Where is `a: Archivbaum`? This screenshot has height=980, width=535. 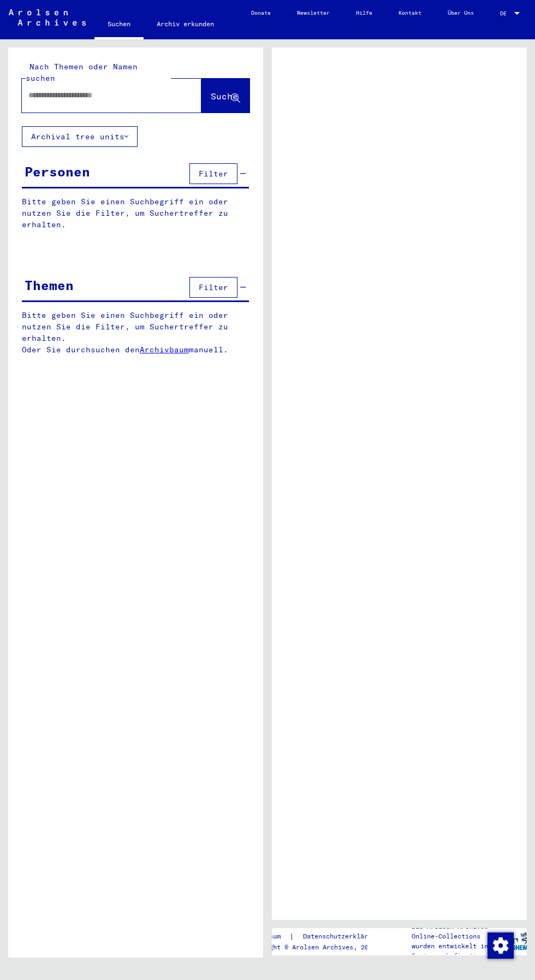 a: Archivbaum is located at coordinates (164, 349).